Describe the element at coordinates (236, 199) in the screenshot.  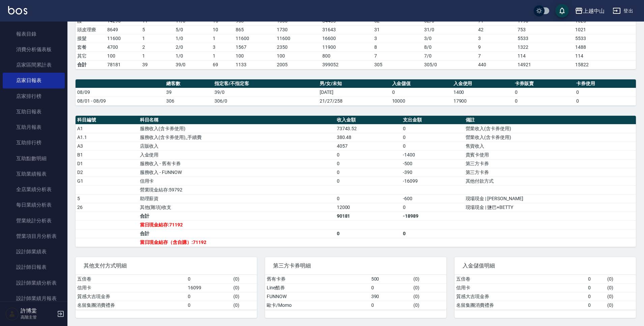
I see `td: 助理薪資` at that location.